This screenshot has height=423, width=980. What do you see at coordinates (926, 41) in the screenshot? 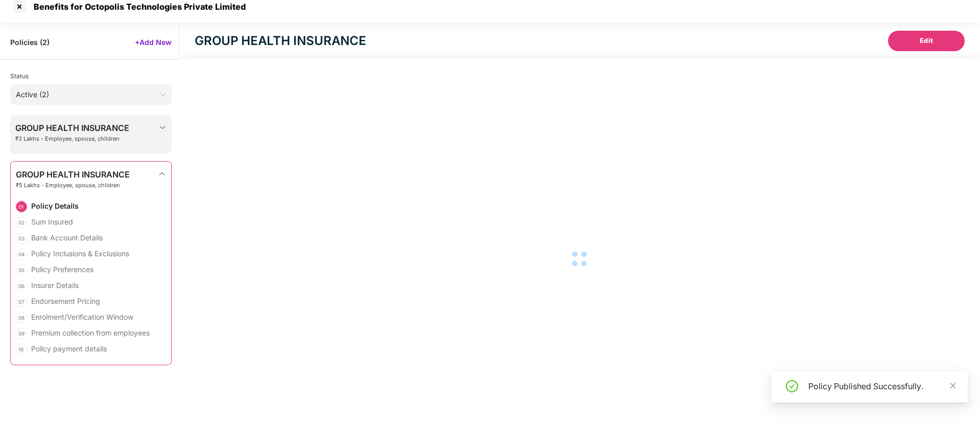
I see `span: Edit` at bounding box center [926, 41].